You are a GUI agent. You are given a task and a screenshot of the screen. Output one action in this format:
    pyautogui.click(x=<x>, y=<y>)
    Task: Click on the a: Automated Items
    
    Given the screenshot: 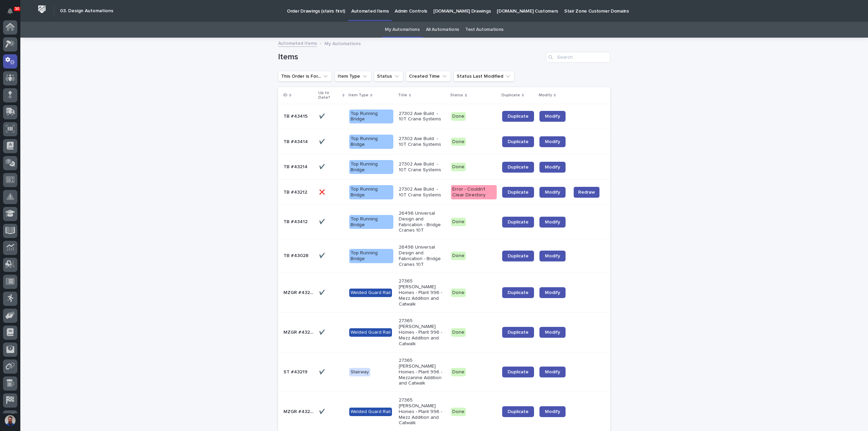 What is the action you would take?
    pyautogui.click(x=298, y=43)
    